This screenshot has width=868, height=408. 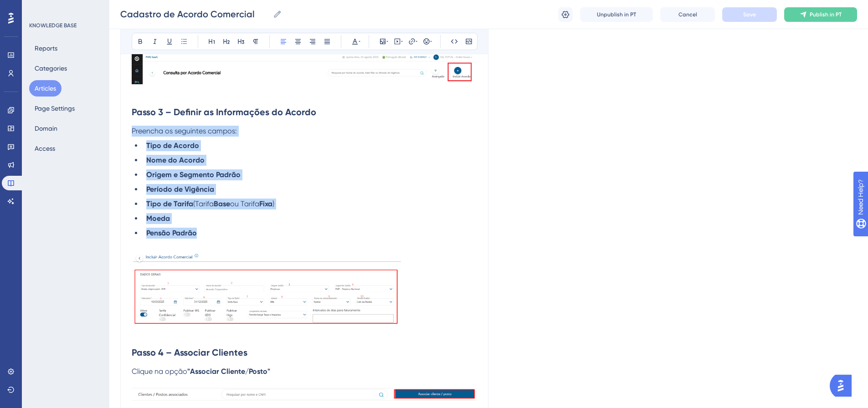 What do you see at coordinates (46, 128) in the screenshot?
I see `button: Domain` at bounding box center [46, 128].